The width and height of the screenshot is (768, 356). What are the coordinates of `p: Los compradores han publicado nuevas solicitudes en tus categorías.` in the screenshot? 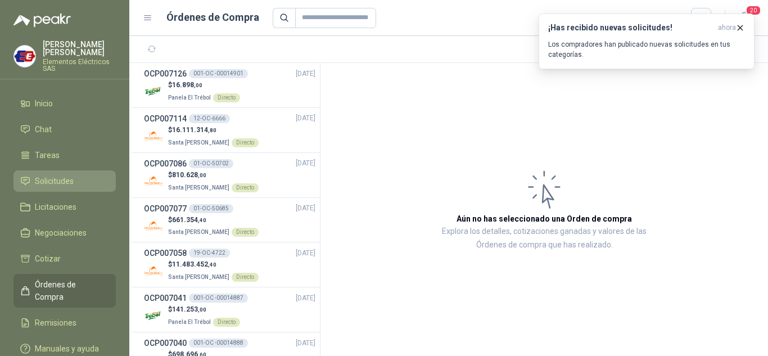 It's located at (647, 49).